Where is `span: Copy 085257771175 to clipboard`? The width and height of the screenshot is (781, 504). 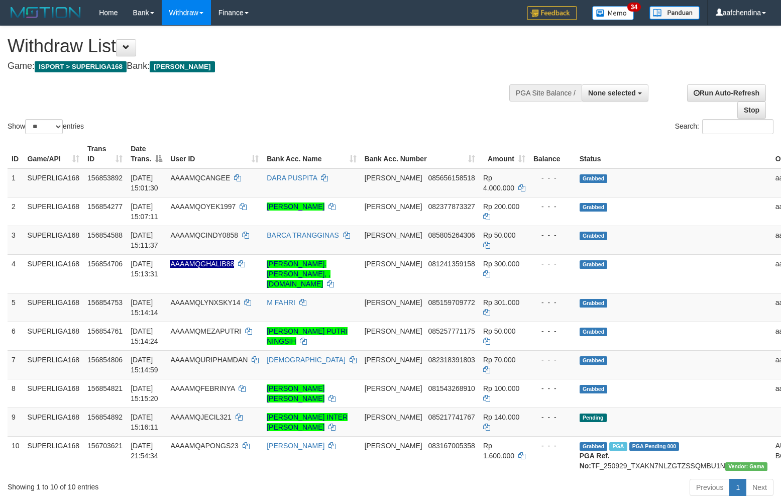
span: Copy 085257771175 to clipboard is located at coordinates (451, 331).